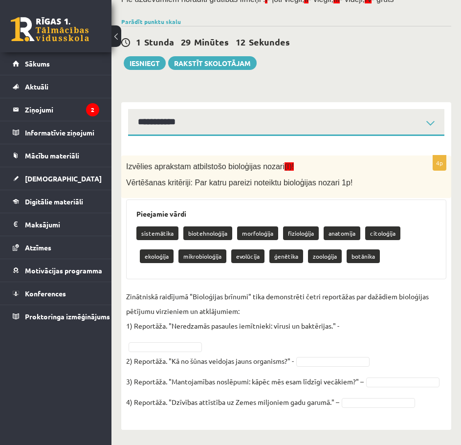 Image resolution: width=461 pixels, height=445 pixels. Describe the element at coordinates (239, 182) in the screenshot. I see `span: Vērtēšanas kritēriji: Par katru pareizi noteiktu bioloģijas nozari 1p!` at that location.